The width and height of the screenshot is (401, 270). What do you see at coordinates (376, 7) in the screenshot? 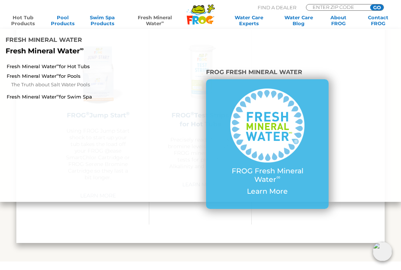
I see `input: GO` at bounding box center [376, 7].